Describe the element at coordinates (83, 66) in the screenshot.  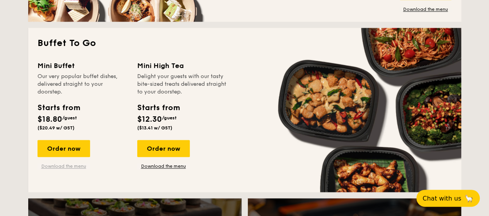
I see `div: Mini Buffet` at that location.